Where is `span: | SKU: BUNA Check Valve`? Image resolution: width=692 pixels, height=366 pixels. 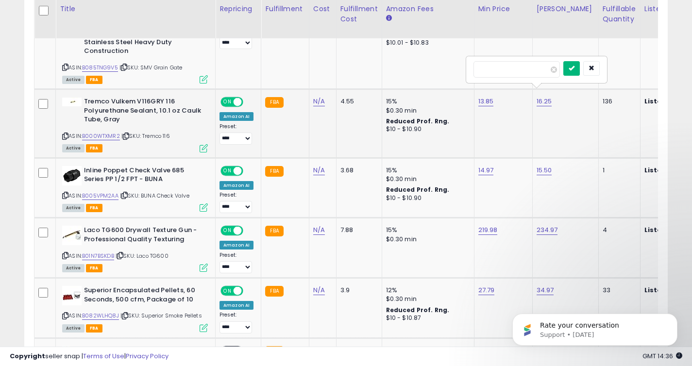 span: | SKU: BUNA Check Valve is located at coordinates (154, 196).